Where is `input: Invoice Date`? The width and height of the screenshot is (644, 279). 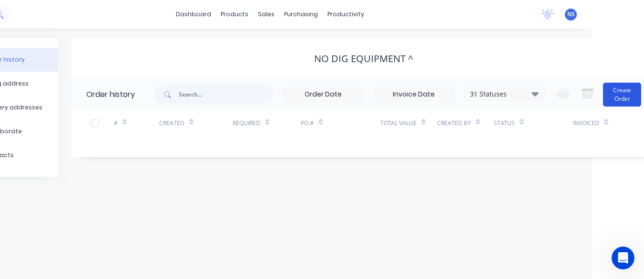 input: Invoice Date is located at coordinates (414, 94).